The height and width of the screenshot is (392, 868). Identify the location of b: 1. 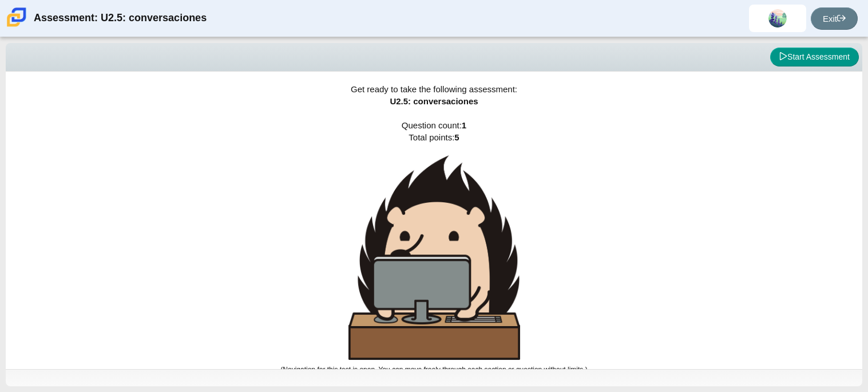
(464, 125).